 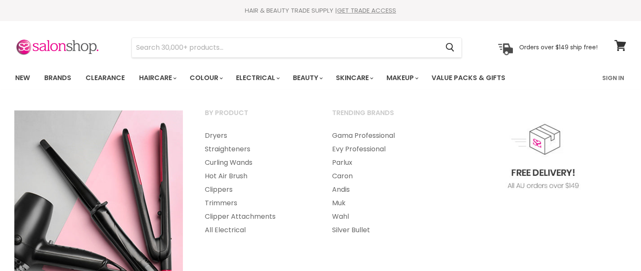 What do you see at coordinates (384, 203) in the screenshot?
I see `a: Muk` at bounding box center [384, 203].